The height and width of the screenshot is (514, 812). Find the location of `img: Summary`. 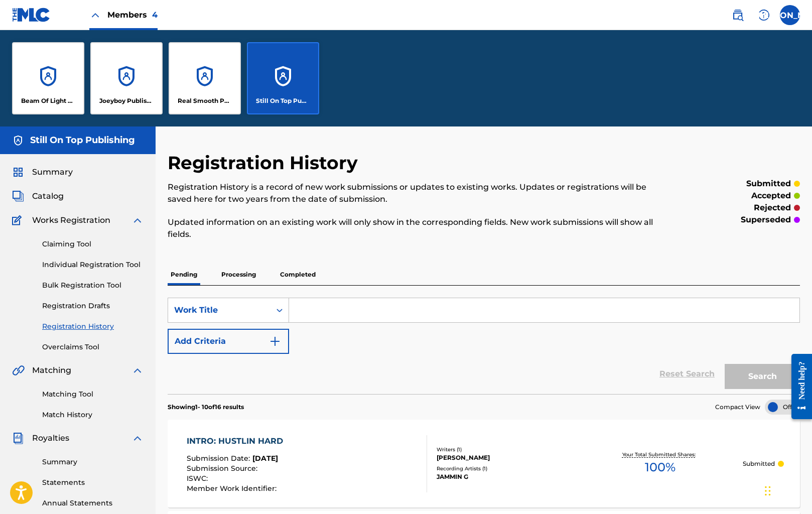

img: Summary is located at coordinates (18, 173).